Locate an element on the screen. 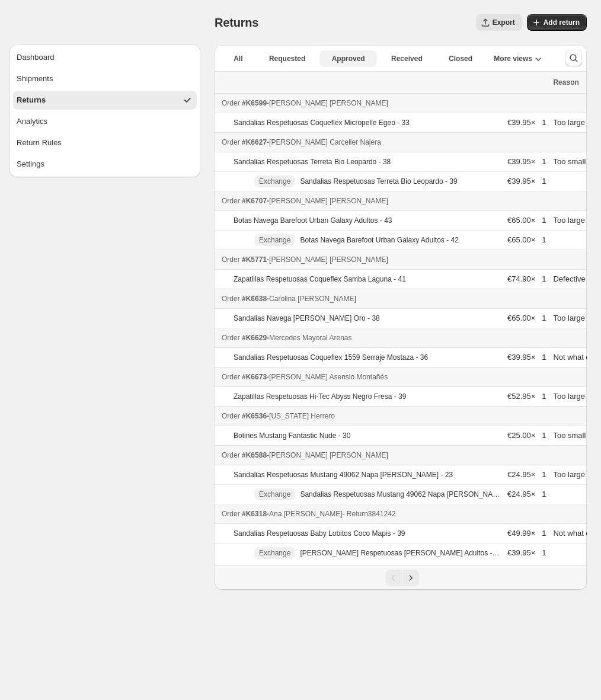 The image size is (601, 700). span: #K6638 is located at coordinates (254, 299).